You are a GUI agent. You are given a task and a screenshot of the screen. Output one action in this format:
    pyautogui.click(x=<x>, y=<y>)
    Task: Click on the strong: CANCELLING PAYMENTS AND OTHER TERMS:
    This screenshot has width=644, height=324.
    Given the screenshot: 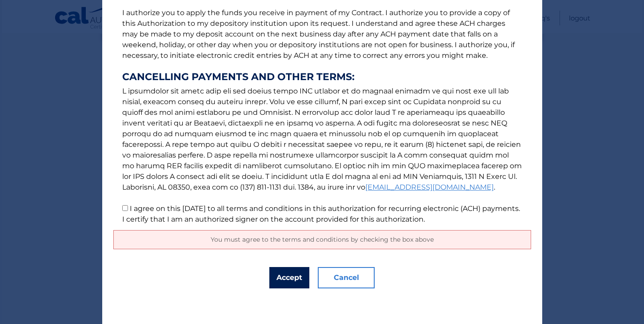 What is the action you would take?
    pyautogui.click(x=322, y=77)
    